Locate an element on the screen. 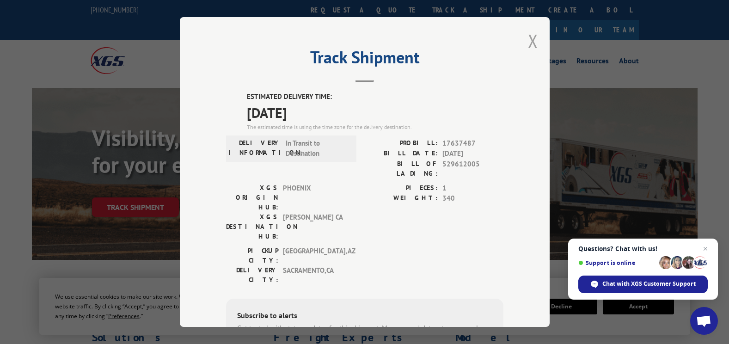 This screenshot has width=729, height=344. label: WEIGHT: is located at coordinates (401, 198).